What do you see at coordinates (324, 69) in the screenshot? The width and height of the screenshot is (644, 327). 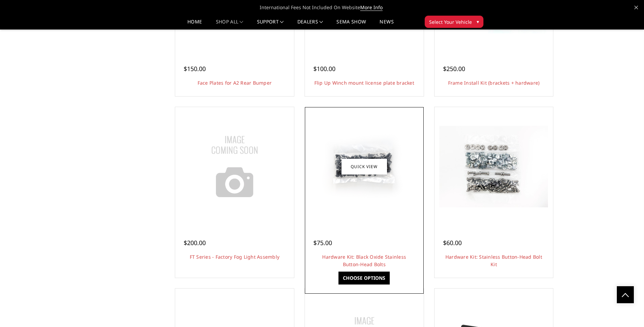 I see `span: $100.00` at bounding box center [324, 69].